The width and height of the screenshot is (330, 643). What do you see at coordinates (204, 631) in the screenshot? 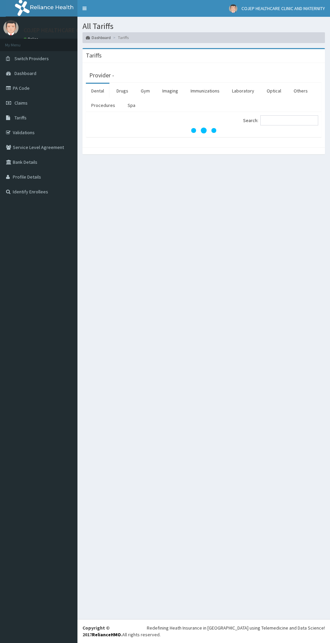
I see `footer: All rights reserved.` at bounding box center [204, 631].